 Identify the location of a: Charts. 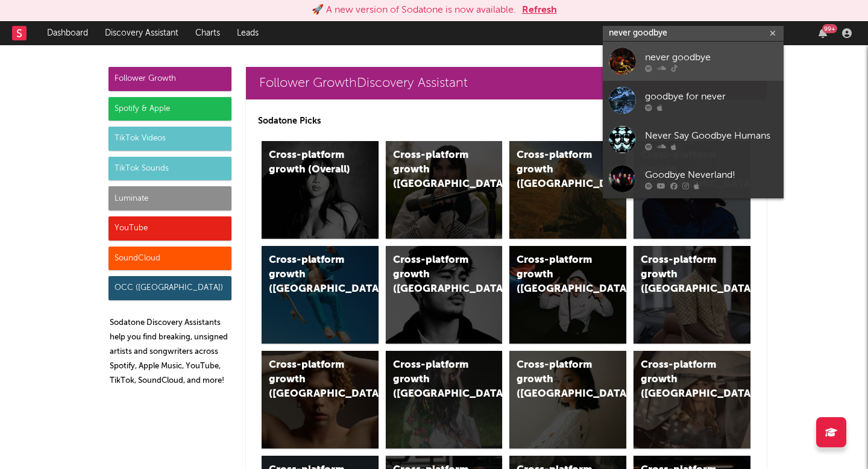
(207, 34).